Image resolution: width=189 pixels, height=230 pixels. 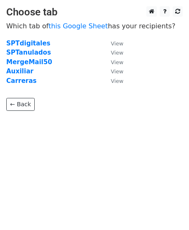 What do you see at coordinates (20, 104) in the screenshot?
I see `a: ← Back` at bounding box center [20, 104].